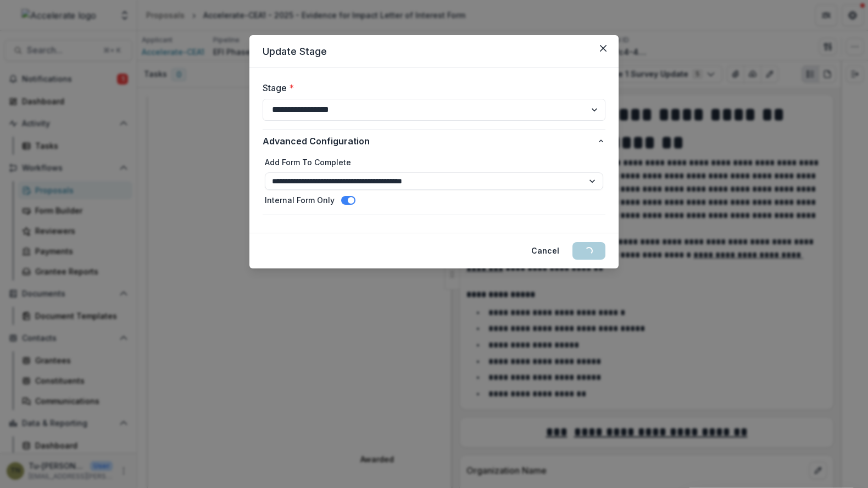 The width and height of the screenshot is (868, 488). Describe the element at coordinates (434, 52) in the screenshot. I see `header: Update Stage` at that location.